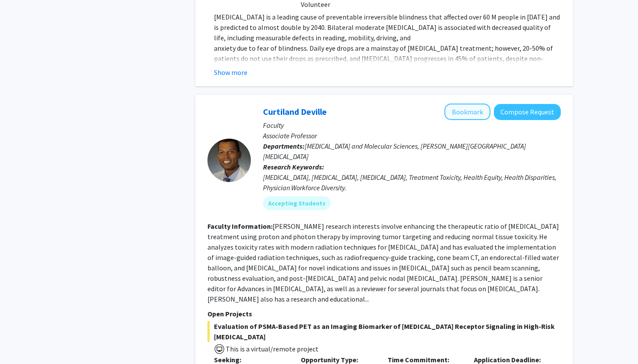 The image size is (638, 364). Describe the element at coordinates (295, 111) in the screenshot. I see `a: Curtiland Deville` at that location.